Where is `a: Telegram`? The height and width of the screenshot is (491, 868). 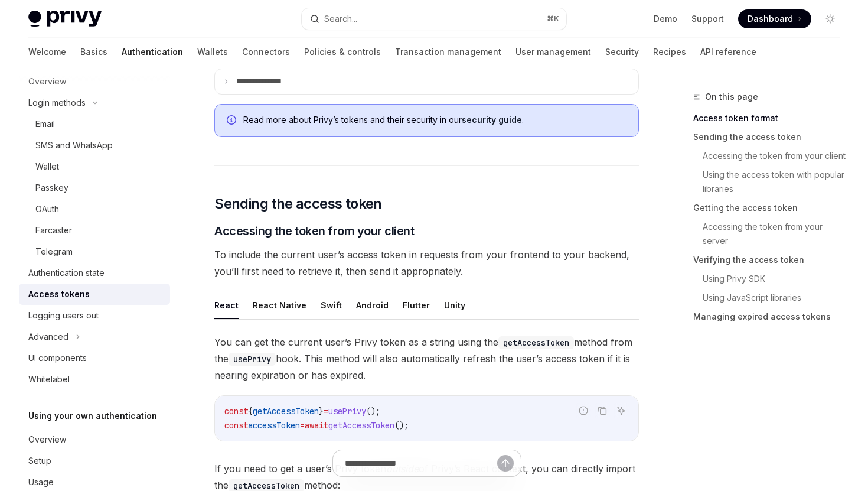
a: Telegram is located at coordinates (95, 251).